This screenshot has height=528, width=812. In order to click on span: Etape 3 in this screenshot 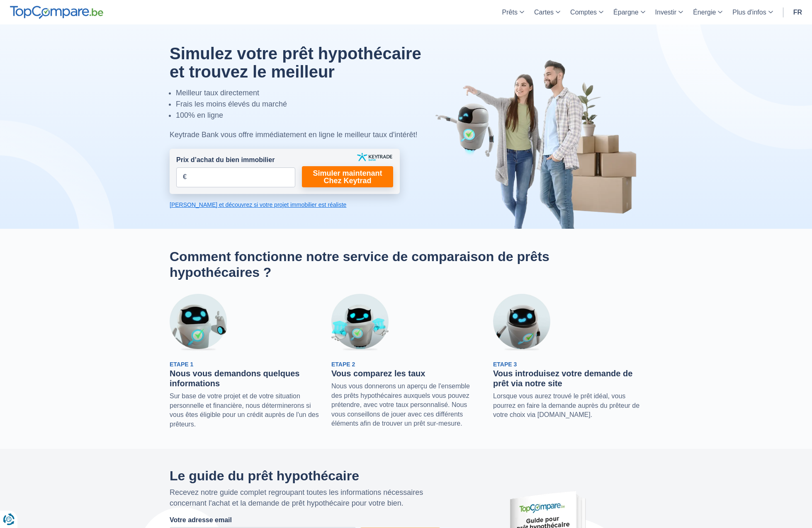, I will do `click(504, 364)`.